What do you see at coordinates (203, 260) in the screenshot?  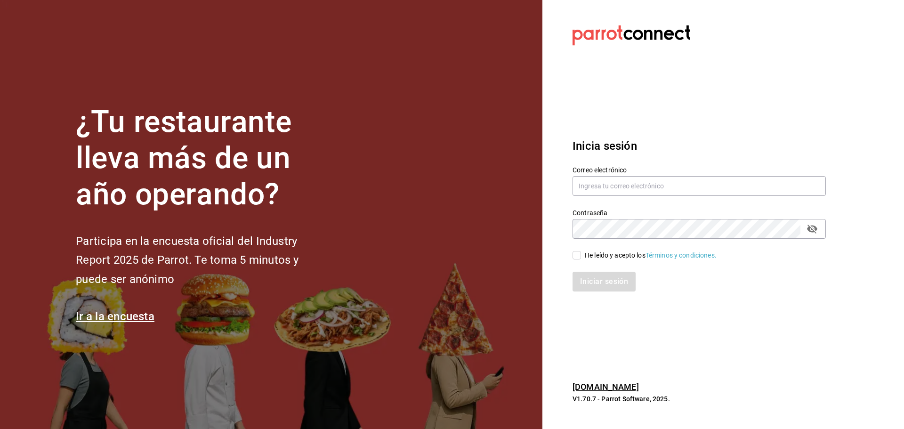 I see `h2: Participa en la encuesta oficial del Industry Report 2025 de Parrot. Te toma 5 minutos y puede se...` at bounding box center [203, 260].